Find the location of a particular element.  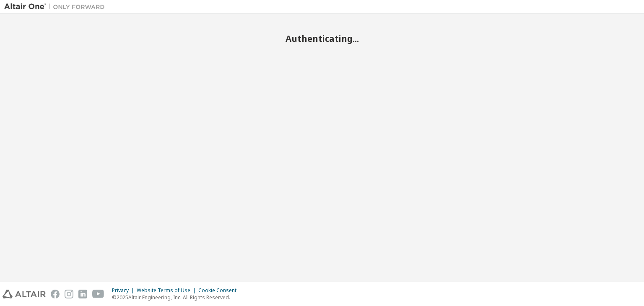

img: Altair One is located at coordinates (56, 7).